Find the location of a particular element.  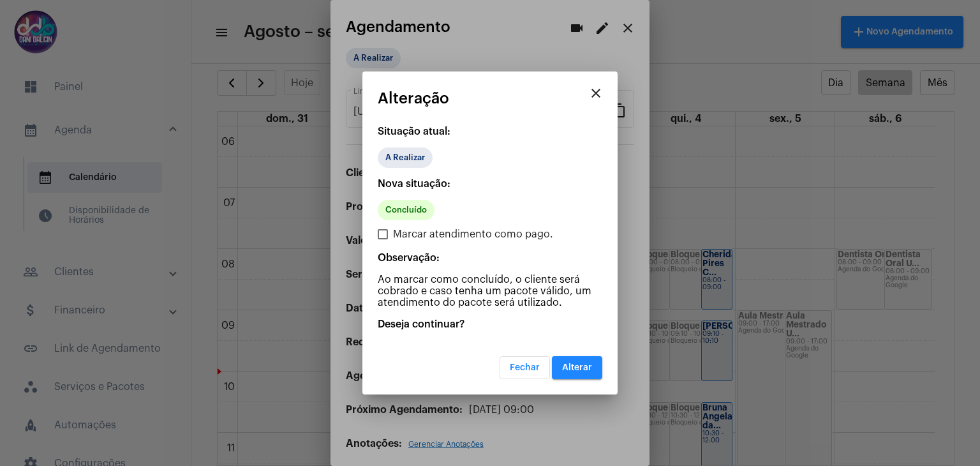

p: Situação atual: is located at coordinates (490, 131).